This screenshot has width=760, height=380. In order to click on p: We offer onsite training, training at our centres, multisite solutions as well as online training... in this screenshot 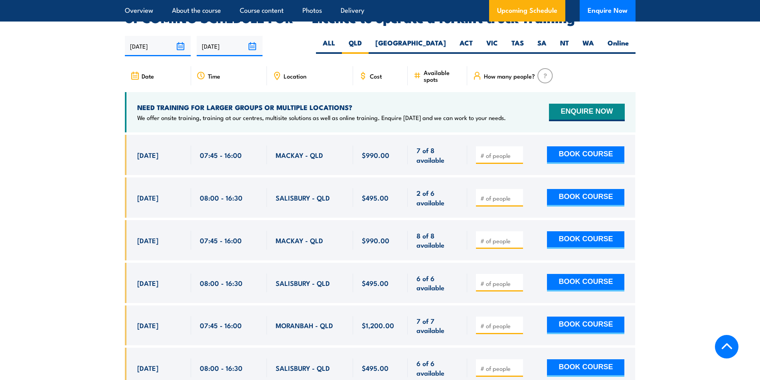, I will do `click(321, 118)`.